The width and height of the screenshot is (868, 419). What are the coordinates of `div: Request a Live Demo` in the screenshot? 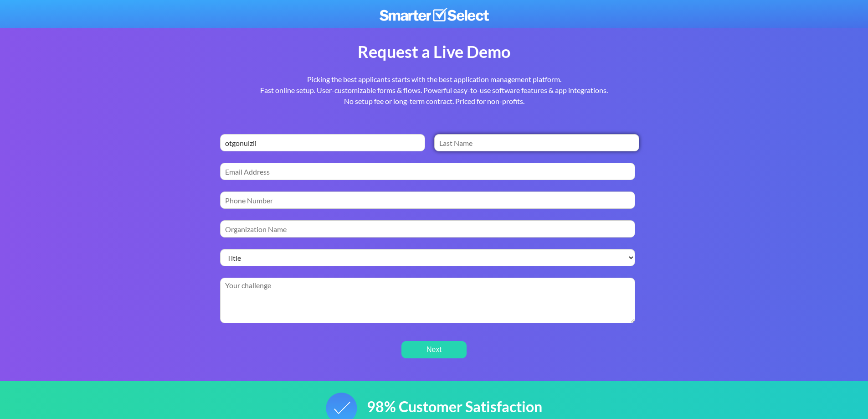 It's located at (434, 52).